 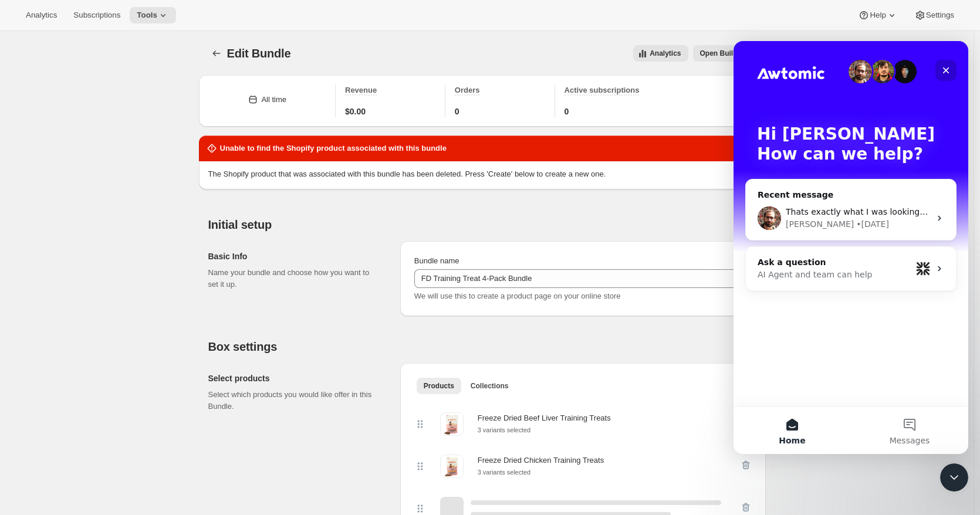 I want to click on div: Ask a question, so click(x=100, y=221).